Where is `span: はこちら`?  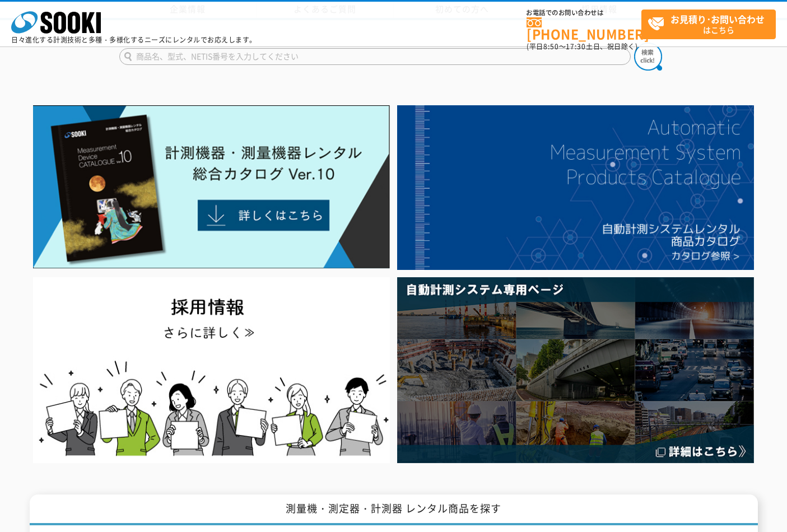 span: はこちら is located at coordinates (712, 24).